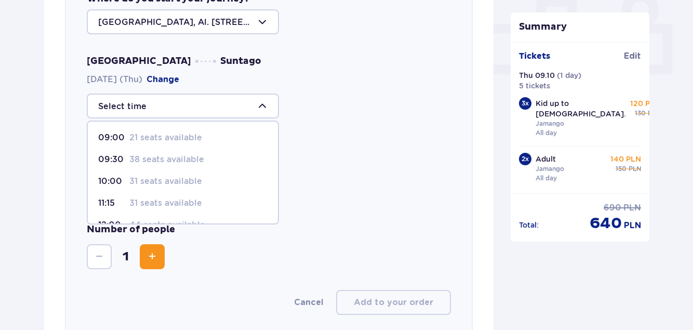 The width and height of the screenshot is (693, 330). I want to click on p: 44 seats available, so click(167, 225).